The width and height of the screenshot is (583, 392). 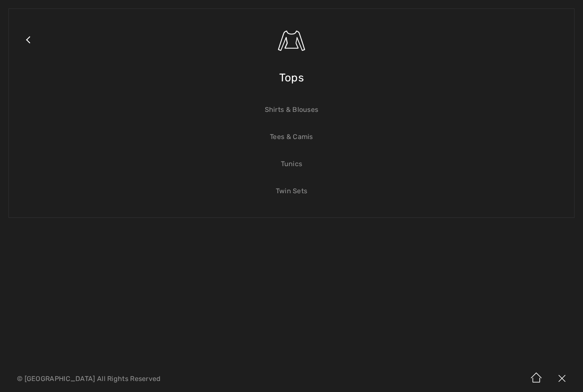 What do you see at coordinates (28, 10) in the screenshot?
I see `span: Chat` at bounding box center [28, 10].